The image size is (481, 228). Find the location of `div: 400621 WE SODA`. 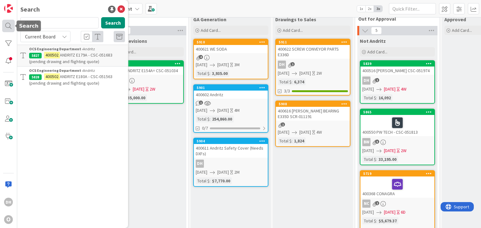

div: 400621 WE SODA is located at coordinates (231, 49).